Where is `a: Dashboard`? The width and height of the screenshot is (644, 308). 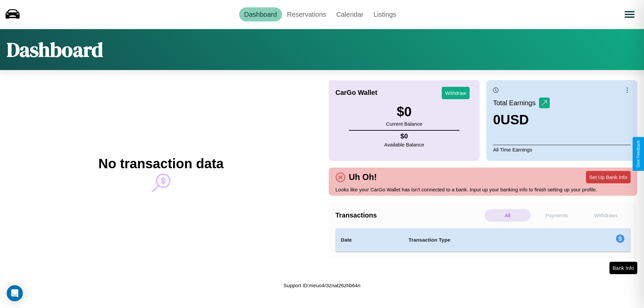 a: Dashboard is located at coordinates (260, 15).